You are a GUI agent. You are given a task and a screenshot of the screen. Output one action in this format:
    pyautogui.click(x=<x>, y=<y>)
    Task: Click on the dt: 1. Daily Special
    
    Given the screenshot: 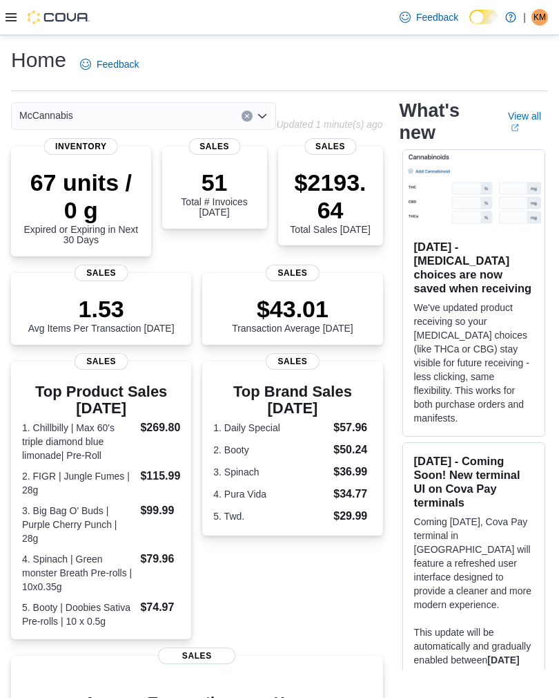 What is the action you would take?
    pyautogui.click(x=271, y=428)
    